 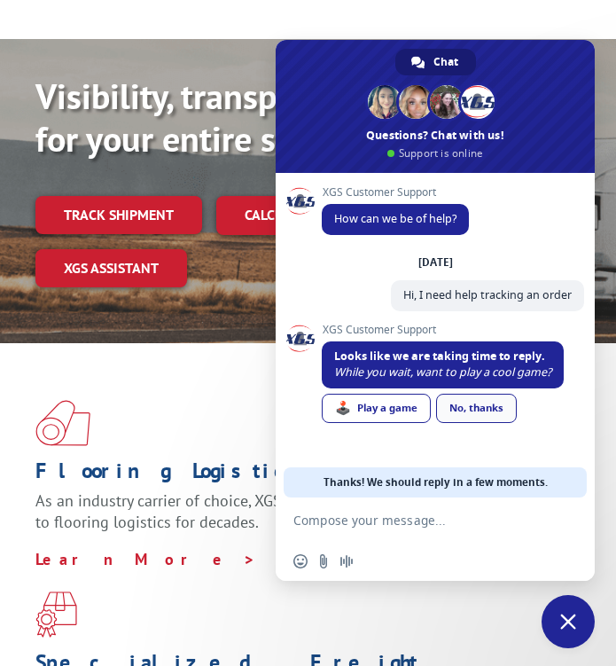 What do you see at coordinates (63, 423) in the screenshot?
I see `img: xgs-icon-total-supply-chain-intelligence-red` at bounding box center [63, 423].